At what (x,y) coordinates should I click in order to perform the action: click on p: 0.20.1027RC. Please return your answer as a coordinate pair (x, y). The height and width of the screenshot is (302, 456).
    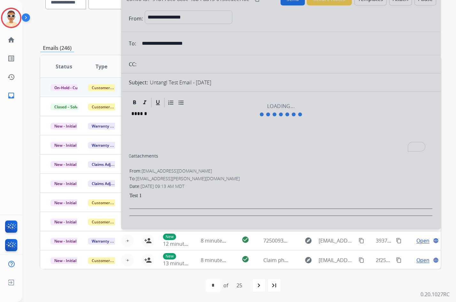
    Looking at the image, I should click on (435, 294).